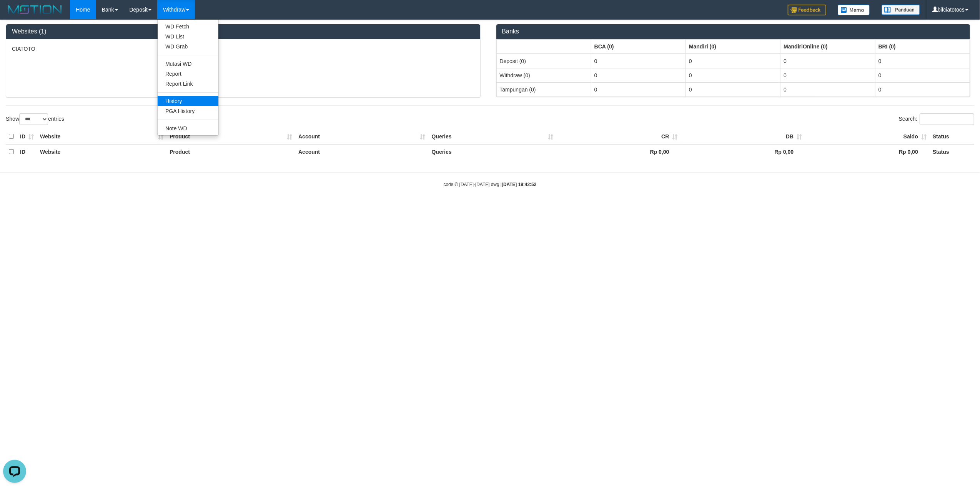 This screenshot has height=489, width=980. What do you see at coordinates (544, 89) in the screenshot?
I see `td: Tampungan (0)` at bounding box center [544, 89].